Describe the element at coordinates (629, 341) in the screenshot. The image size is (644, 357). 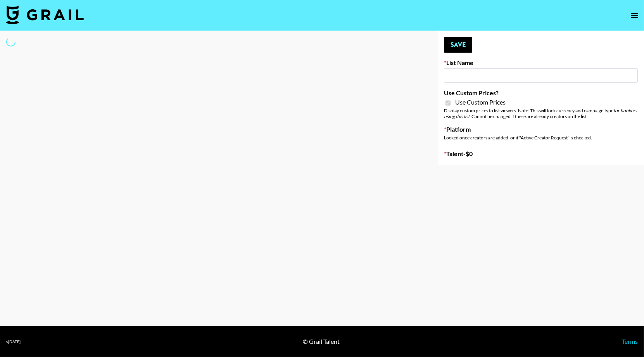
I see `a: Terms` at that location.